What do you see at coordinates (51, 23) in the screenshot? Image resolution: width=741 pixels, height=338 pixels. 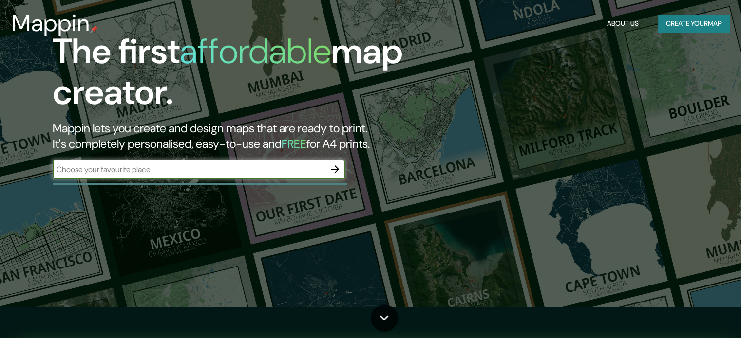 I see `h3: Mappin` at bounding box center [51, 23].